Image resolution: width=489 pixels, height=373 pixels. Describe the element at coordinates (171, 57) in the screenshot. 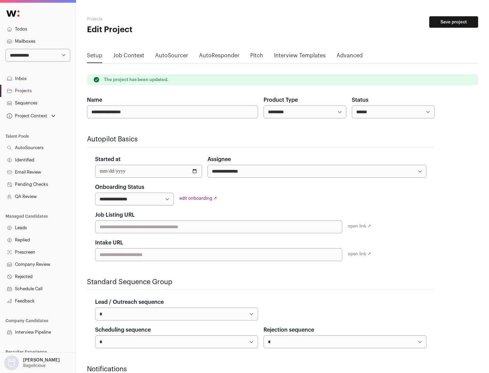

I see `a: AutoSourcer` at that location.